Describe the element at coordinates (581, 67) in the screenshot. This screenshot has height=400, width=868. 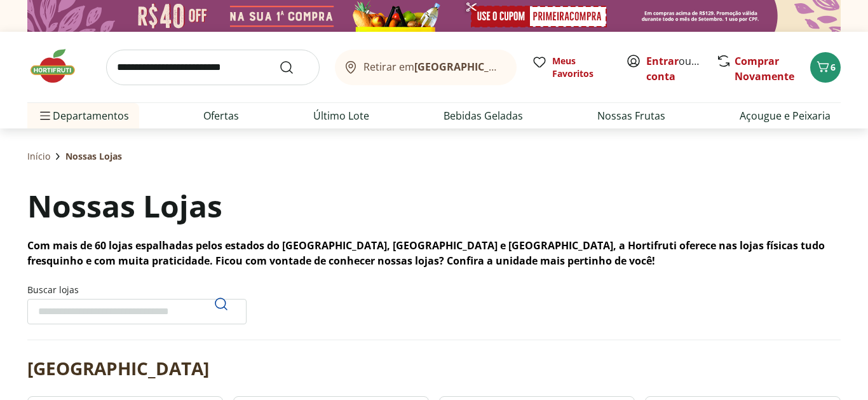
I see `span: Meus Favoritos` at that location.